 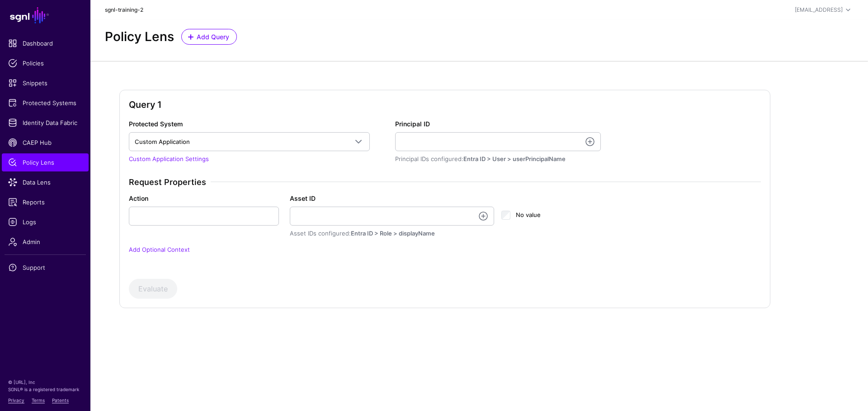 What do you see at coordinates (528, 215) in the screenshot?
I see `span: No value` at bounding box center [528, 215].